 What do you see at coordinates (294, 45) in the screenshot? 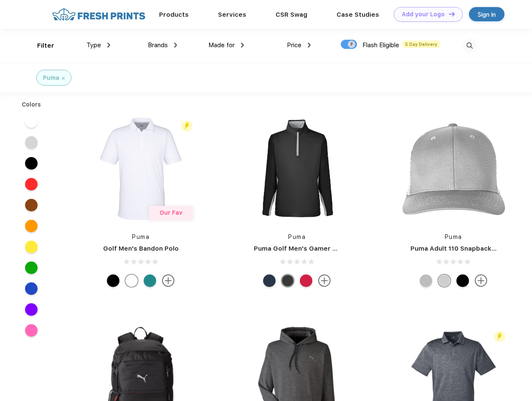
I see `span: Price` at bounding box center [294, 45].